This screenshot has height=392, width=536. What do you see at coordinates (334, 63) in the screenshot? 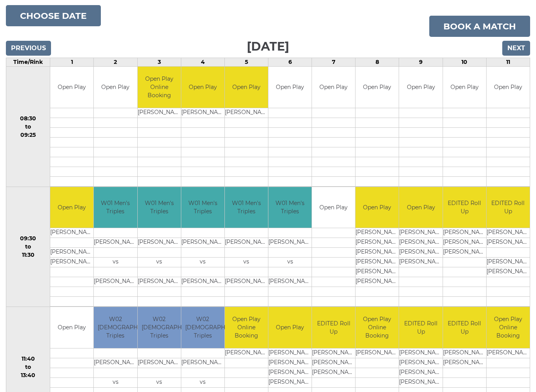
I see `td: 7` at bounding box center [334, 63].